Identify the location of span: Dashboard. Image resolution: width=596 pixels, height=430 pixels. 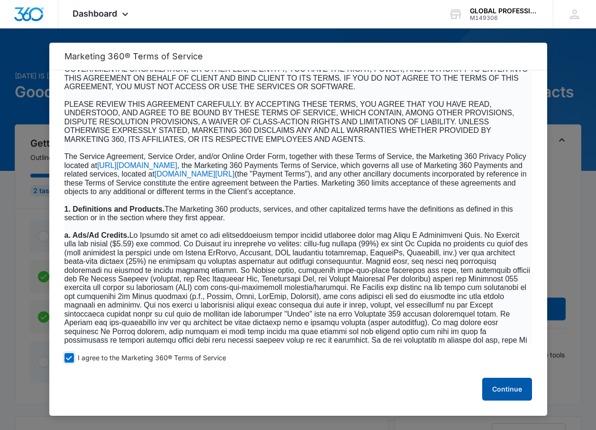
(95, 13).